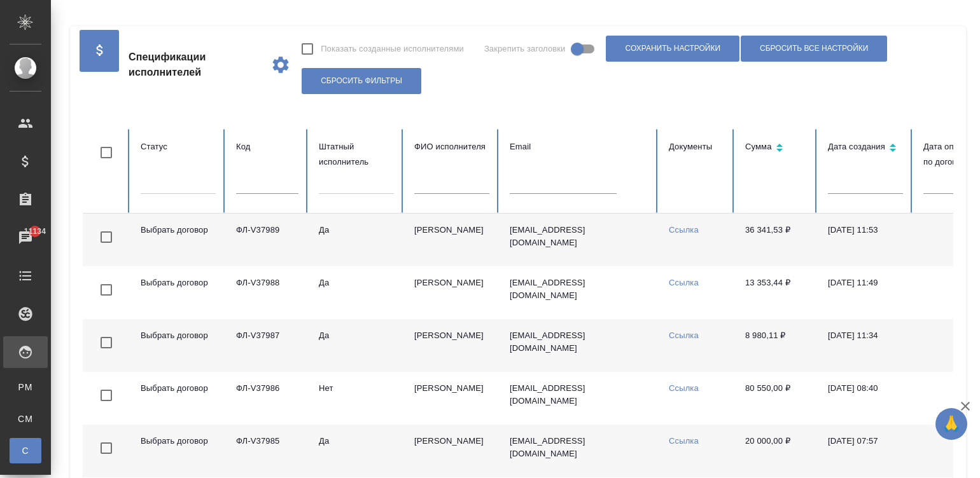 The height and width of the screenshot is (478, 980). Describe the element at coordinates (194, 65) in the screenshot. I see `span: Спецификации исполнителей` at that location.